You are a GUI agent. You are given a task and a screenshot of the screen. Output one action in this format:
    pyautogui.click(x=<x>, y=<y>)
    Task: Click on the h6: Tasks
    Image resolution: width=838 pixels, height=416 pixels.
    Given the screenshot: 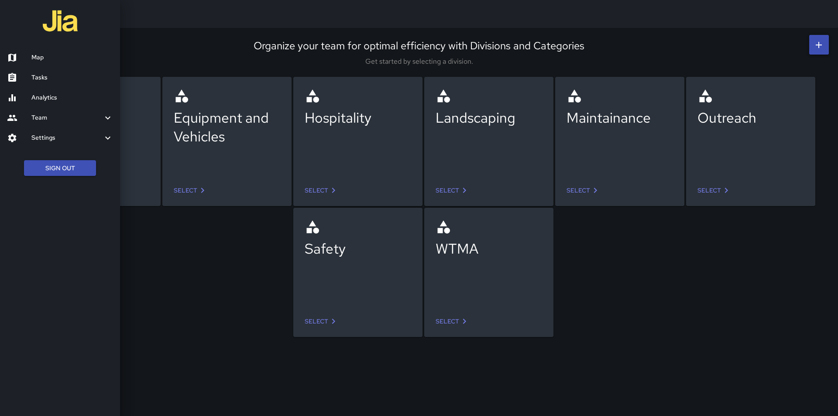 What is the action you would take?
    pyautogui.click(x=72, y=78)
    